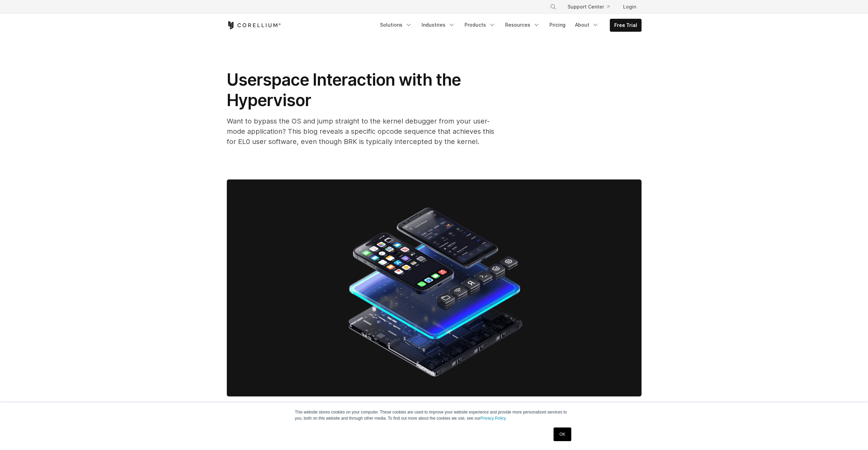  Describe the element at coordinates (522, 25) in the screenshot. I see `a: Resources` at that location.